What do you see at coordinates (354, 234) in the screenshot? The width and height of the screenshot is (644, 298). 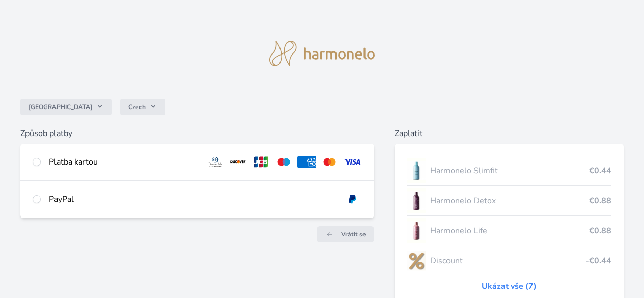 I see `span: Vrátit se` at bounding box center [354, 234].